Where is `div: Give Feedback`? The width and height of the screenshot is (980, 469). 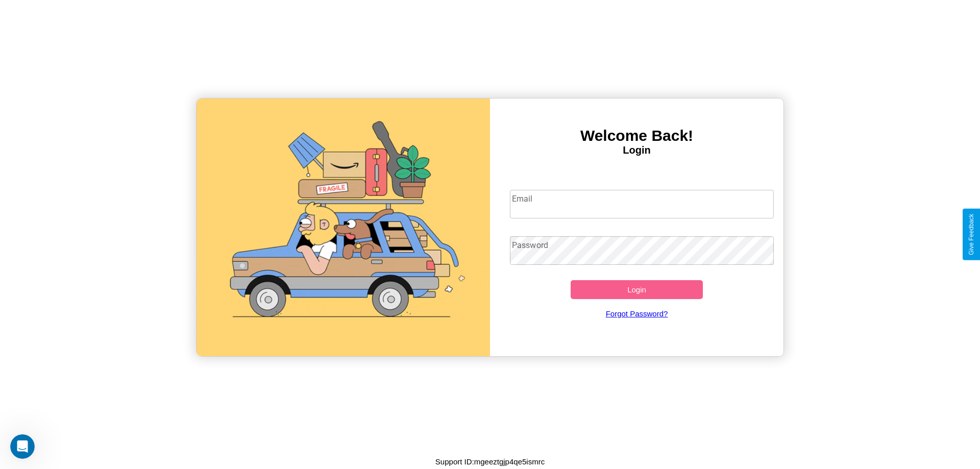 div: Give Feedback is located at coordinates (972, 234).